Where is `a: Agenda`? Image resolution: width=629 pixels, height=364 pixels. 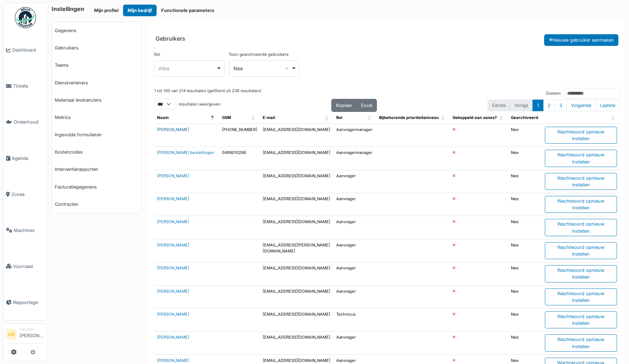
a: Agenda is located at coordinates (26, 158).